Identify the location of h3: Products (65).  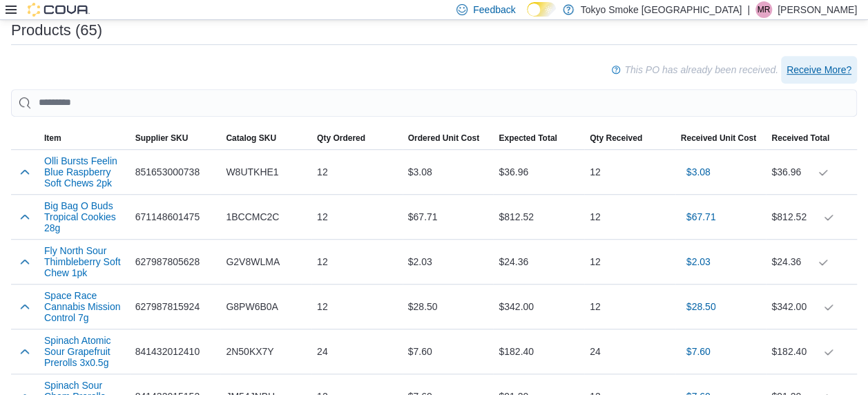
(57, 30).